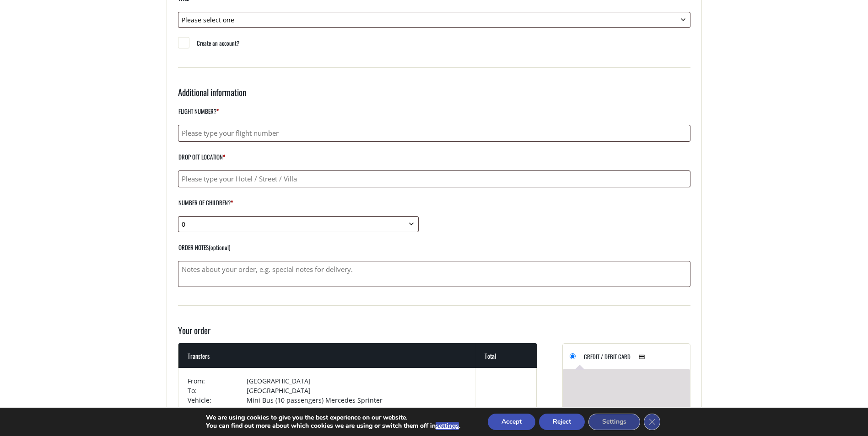  I want to click on h3: Your order, so click(434, 334).